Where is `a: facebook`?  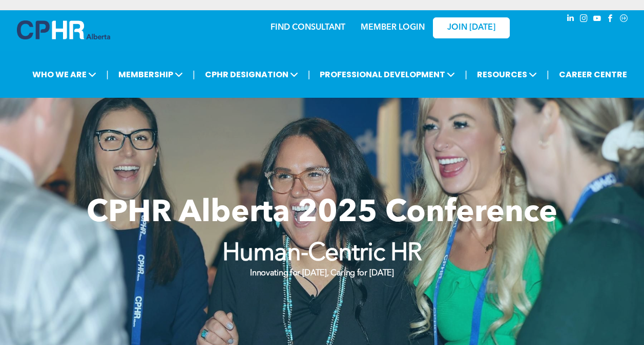 a: facebook is located at coordinates (611, 20).